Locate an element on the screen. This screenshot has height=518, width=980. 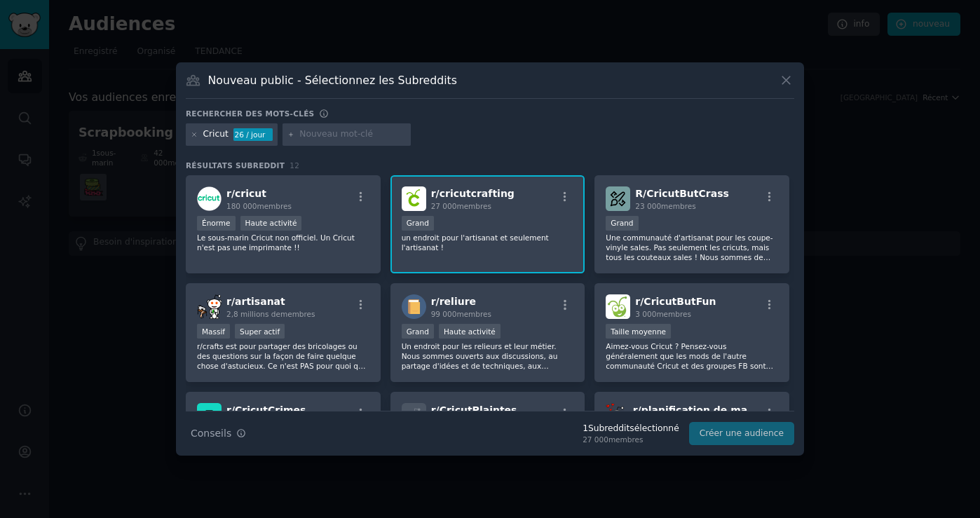
span: r/ planification de mariage is located at coordinates (705, 410).